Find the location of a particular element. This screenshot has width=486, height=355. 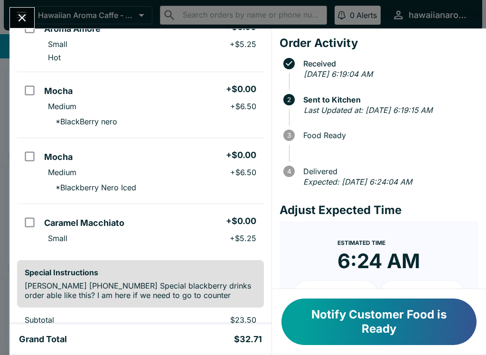

h5: $32.71 is located at coordinates (248, 339).